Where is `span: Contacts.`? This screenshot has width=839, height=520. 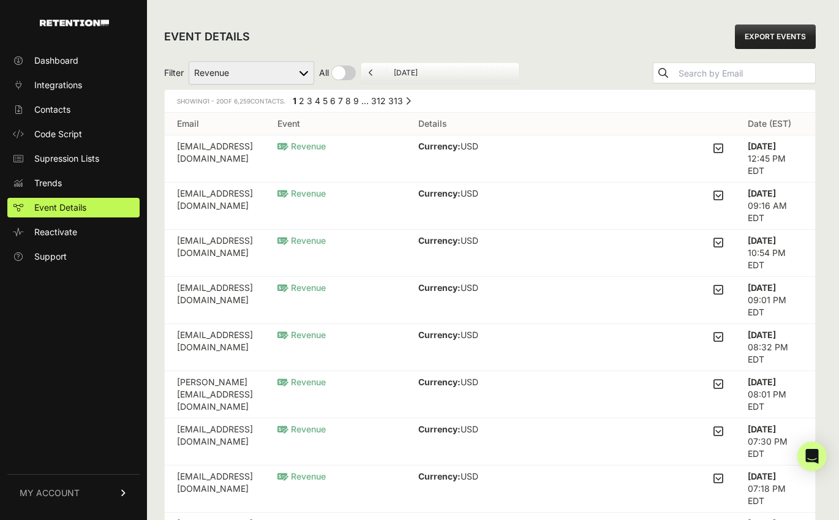
span: Contacts. is located at coordinates (258, 101).